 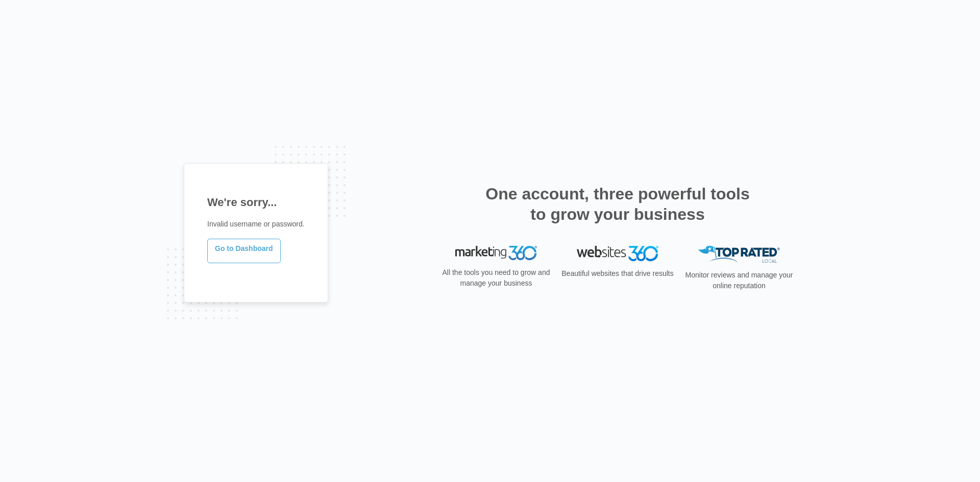 What do you see at coordinates (496, 253) in the screenshot?
I see `img: Marketing 360` at bounding box center [496, 253].